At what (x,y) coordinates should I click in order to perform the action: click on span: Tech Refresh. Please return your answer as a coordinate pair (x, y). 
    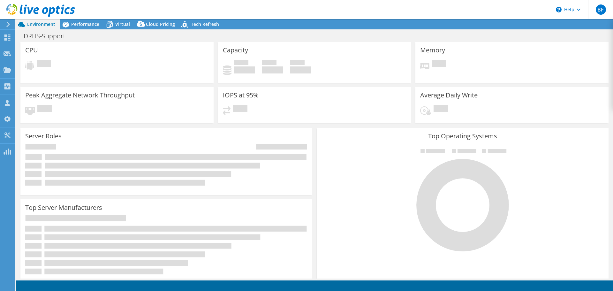
    Looking at the image, I should click on (205, 24).